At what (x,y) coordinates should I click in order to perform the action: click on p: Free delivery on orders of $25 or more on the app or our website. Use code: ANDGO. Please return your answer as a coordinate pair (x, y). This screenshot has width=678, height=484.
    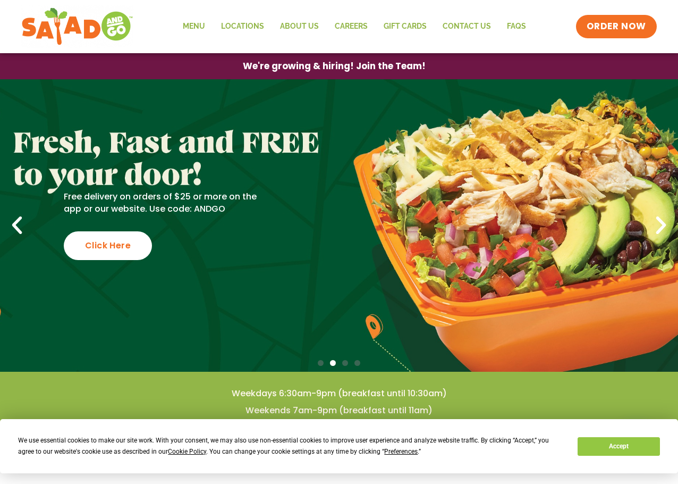
    Looking at the image, I should click on (165, 203).